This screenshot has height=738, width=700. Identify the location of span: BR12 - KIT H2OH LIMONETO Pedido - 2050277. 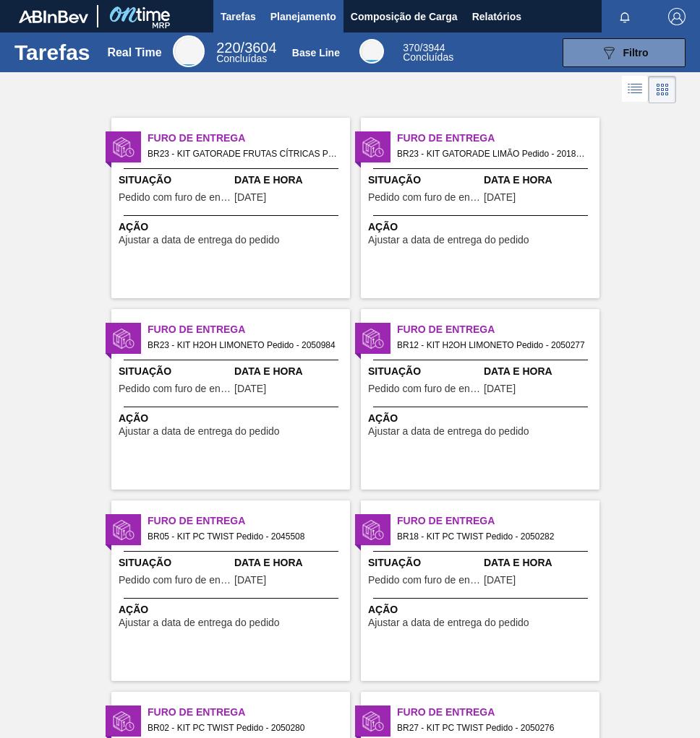
(492, 345).